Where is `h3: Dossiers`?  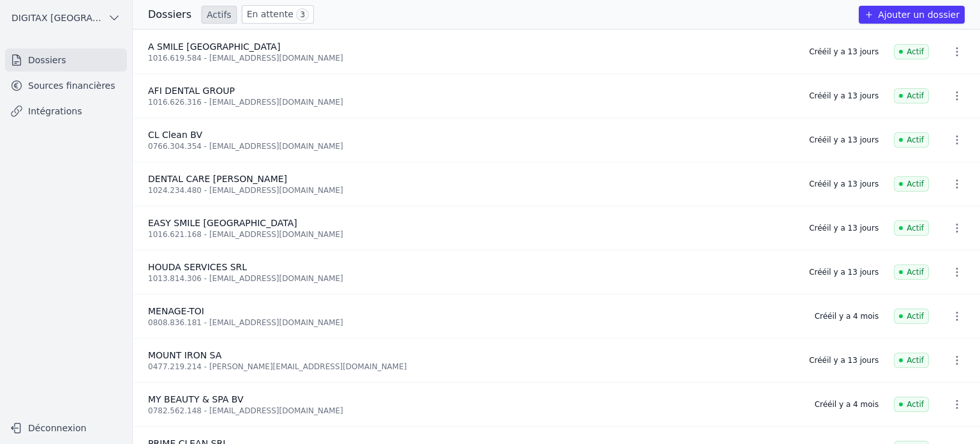 h3: Dossiers is located at coordinates (170, 14).